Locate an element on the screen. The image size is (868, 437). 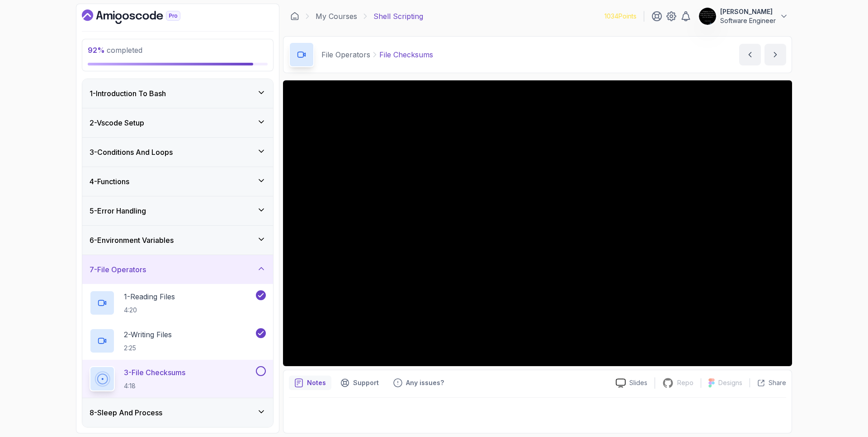
button: 5-Error Handling is located at coordinates (178, 211).